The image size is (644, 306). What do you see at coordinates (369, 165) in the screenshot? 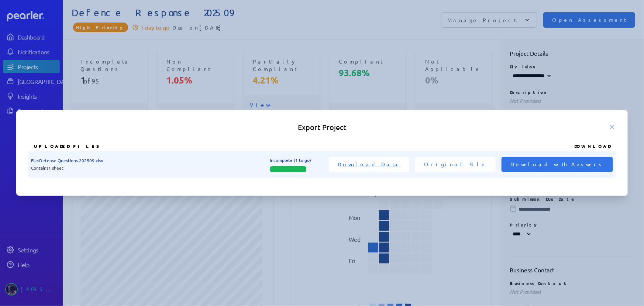
I see `button: Download Data` at bounding box center [369, 165].